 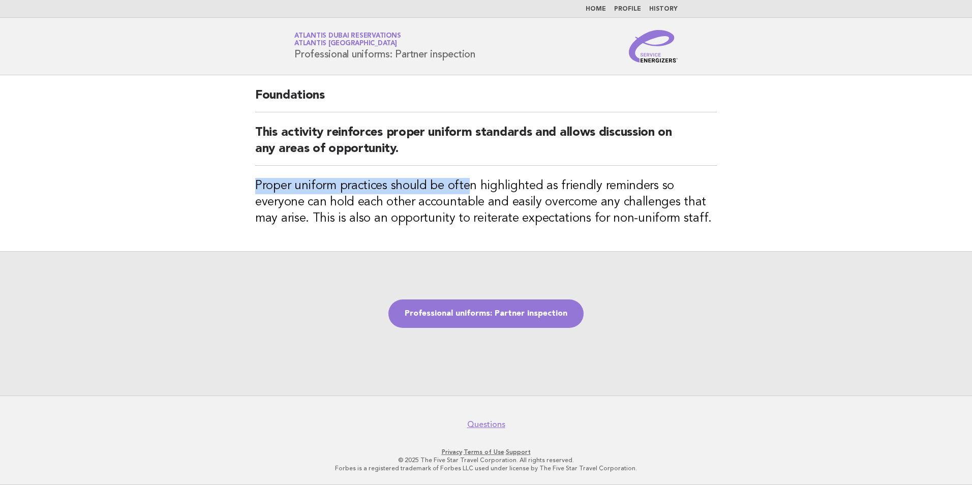 I want to click on h2: Foundations, so click(x=486, y=100).